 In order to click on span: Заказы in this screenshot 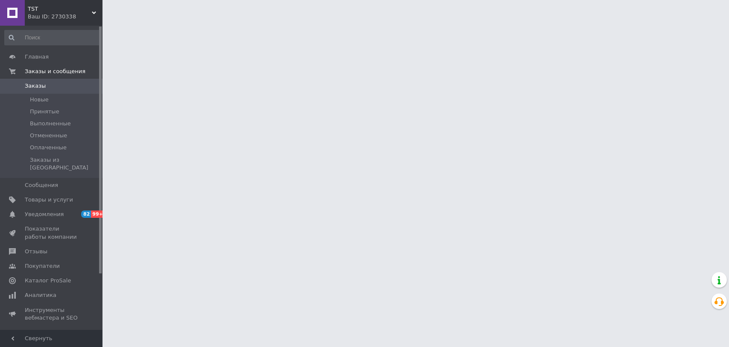, I will do `click(35, 86)`.